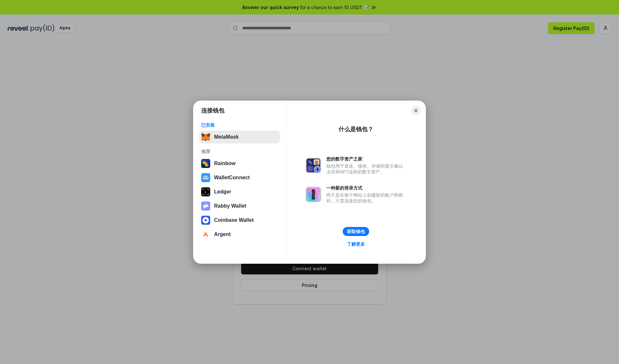 The width and height of the screenshot is (619, 364). I want to click on button: Ledger, so click(239, 192).